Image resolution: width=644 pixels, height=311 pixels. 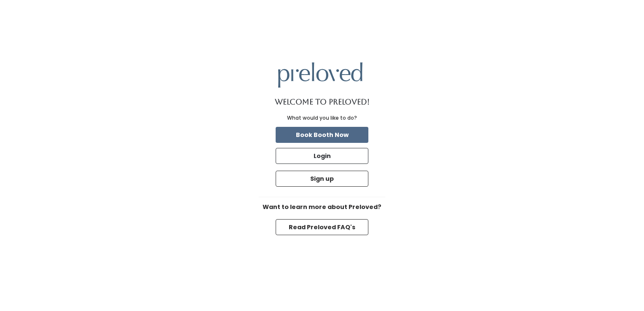 What do you see at coordinates (322, 102) in the screenshot?
I see `h1: Welcome to Preloved!` at bounding box center [322, 102].